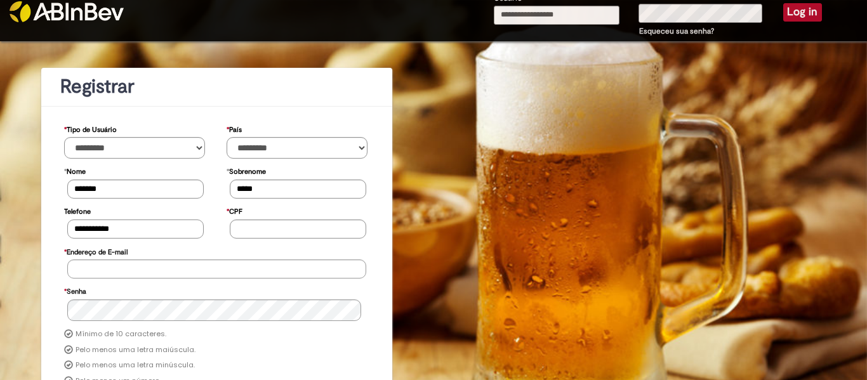  I want to click on label: Nome, so click(75, 170).